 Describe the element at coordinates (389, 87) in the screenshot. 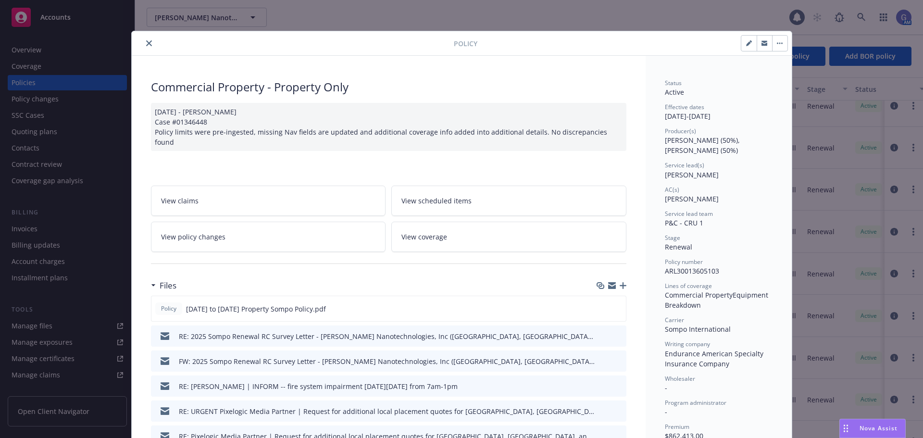

I see `div: Commercial Property - Property Only` at that location.